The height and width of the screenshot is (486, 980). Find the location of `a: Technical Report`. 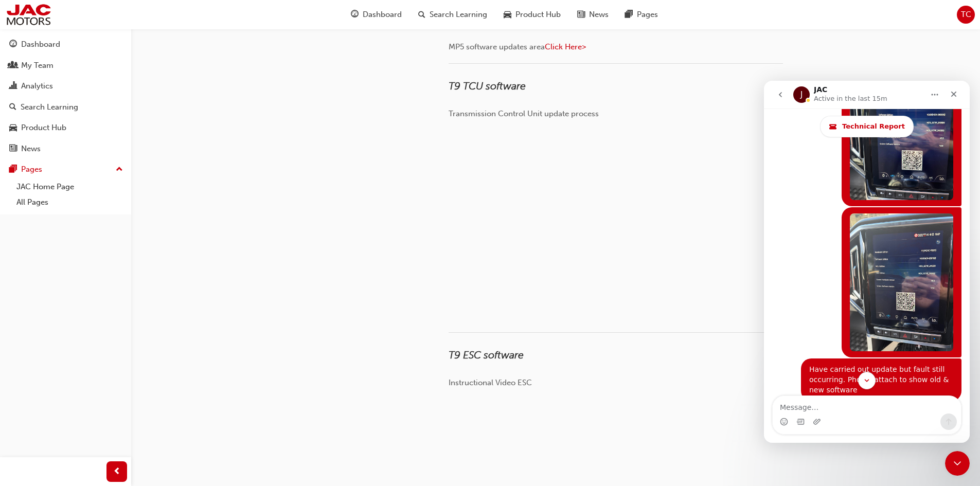

a: Technical Report is located at coordinates (103, 46).